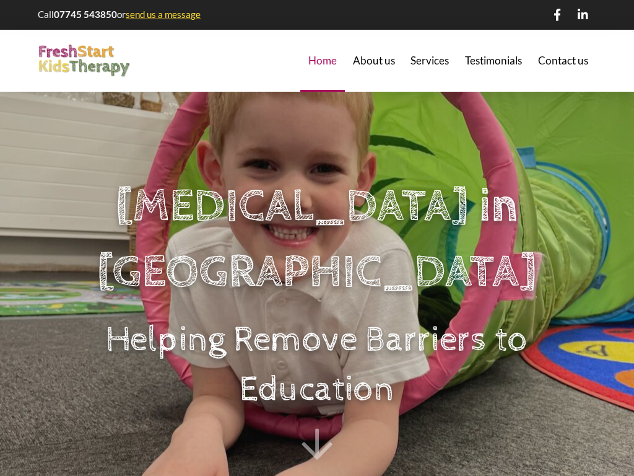 The height and width of the screenshot is (476, 634). I want to click on a: Services, so click(431, 61).